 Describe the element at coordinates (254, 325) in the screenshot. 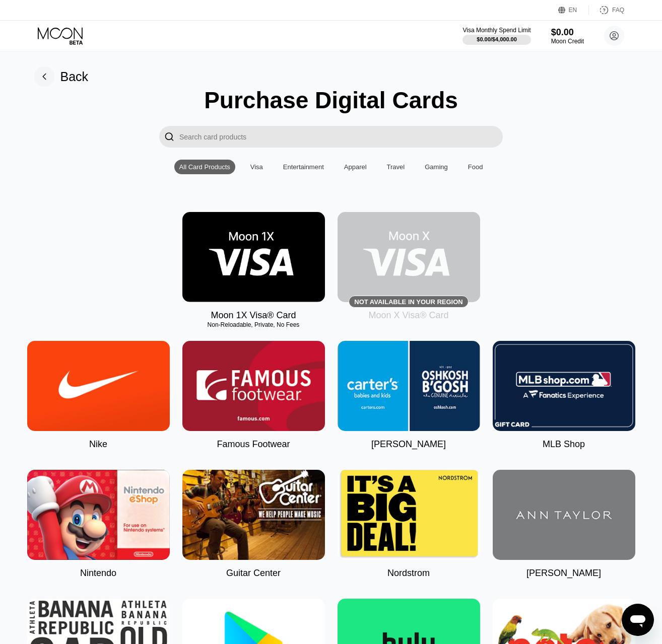

I see `div: Non-Reloadable, Private, No Fees` at that location.